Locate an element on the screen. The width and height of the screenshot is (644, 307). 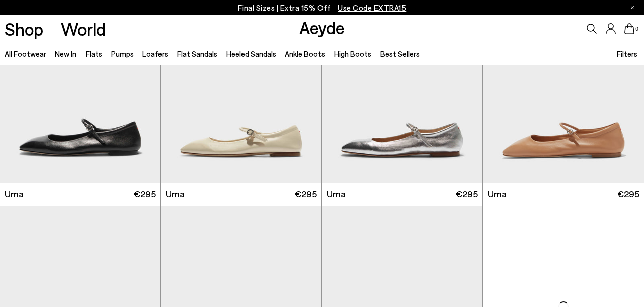
a: Ankle Boots is located at coordinates (305, 54).